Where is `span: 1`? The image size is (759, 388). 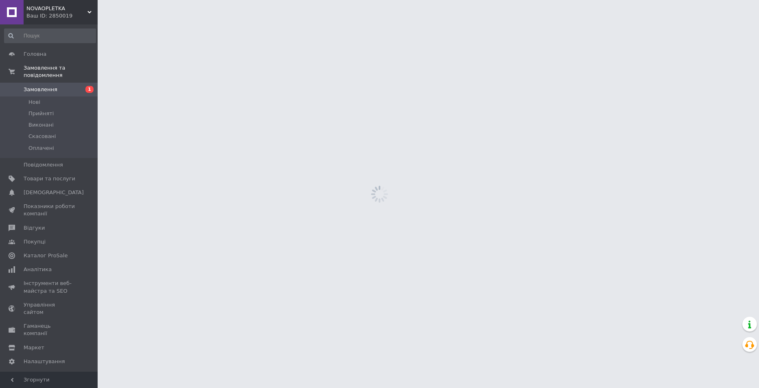 span: 1 is located at coordinates (89, 89).